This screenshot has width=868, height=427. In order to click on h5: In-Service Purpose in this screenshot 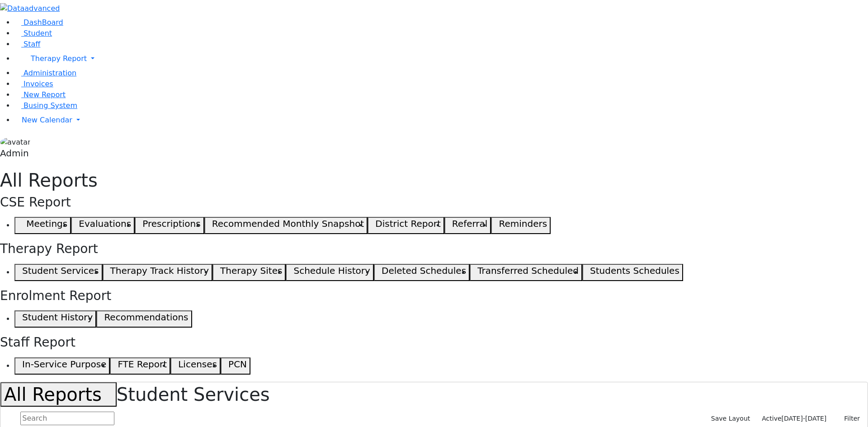, I will do `click(64, 364)`.